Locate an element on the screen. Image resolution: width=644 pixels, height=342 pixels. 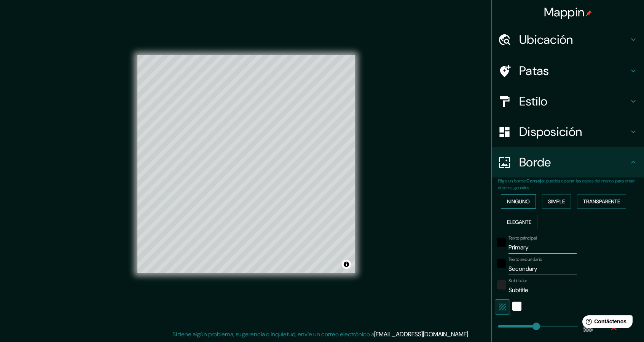
div: Ubicación is located at coordinates (568, 40).